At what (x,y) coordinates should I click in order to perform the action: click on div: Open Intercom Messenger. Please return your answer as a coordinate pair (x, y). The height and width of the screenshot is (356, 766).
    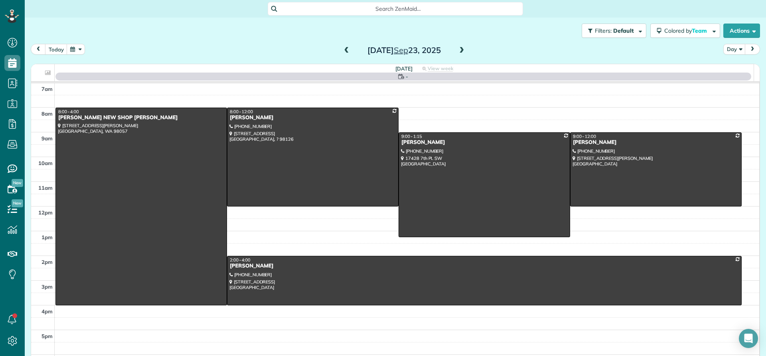
    Looking at the image, I should click on (748, 339).